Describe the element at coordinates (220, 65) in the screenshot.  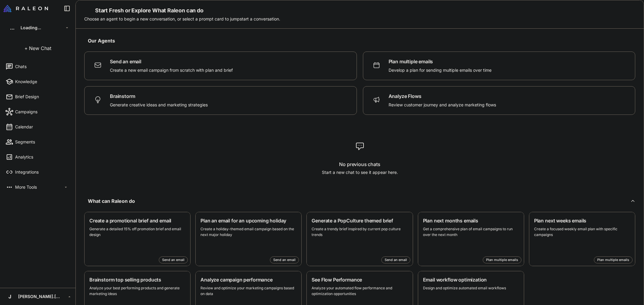
I see `button: Send an emailCreate a new email campaign from scratch with plan and brief` at that location.